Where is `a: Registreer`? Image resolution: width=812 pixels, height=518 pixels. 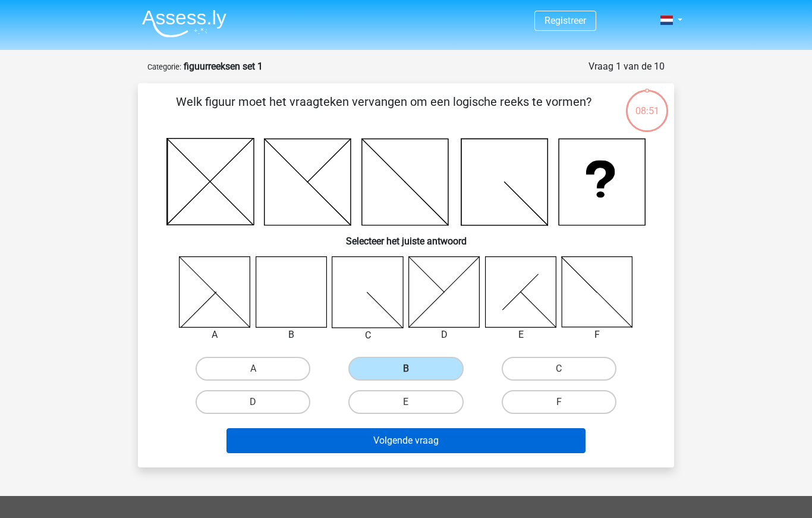
a: Registreer is located at coordinates (565, 20).